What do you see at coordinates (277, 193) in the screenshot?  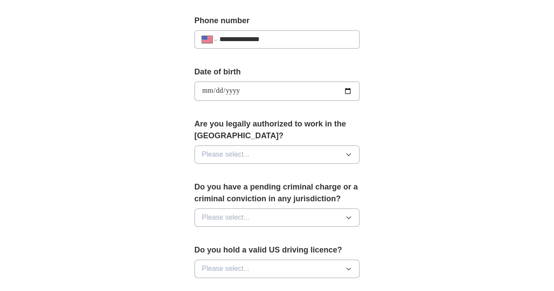 I see `label: Do you have a pending criminal charge or a criminal conviction in any jurisdiction?` at bounding box center [277, 193].